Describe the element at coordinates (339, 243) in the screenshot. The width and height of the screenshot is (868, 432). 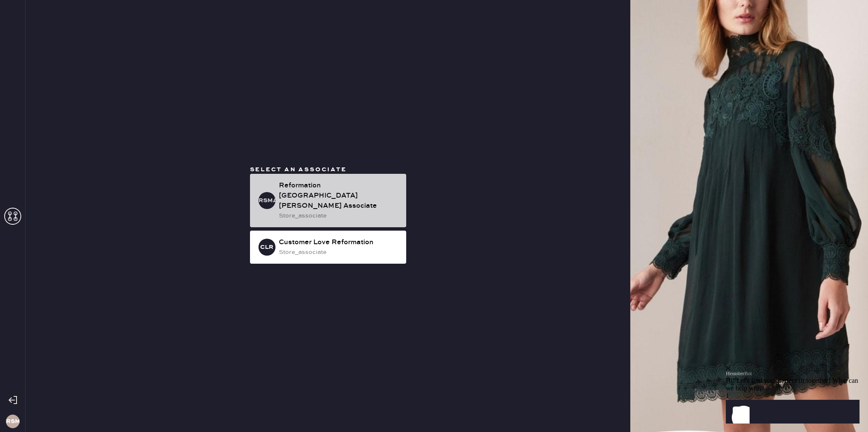
I see `div: Customer Love Reformation` at that location.